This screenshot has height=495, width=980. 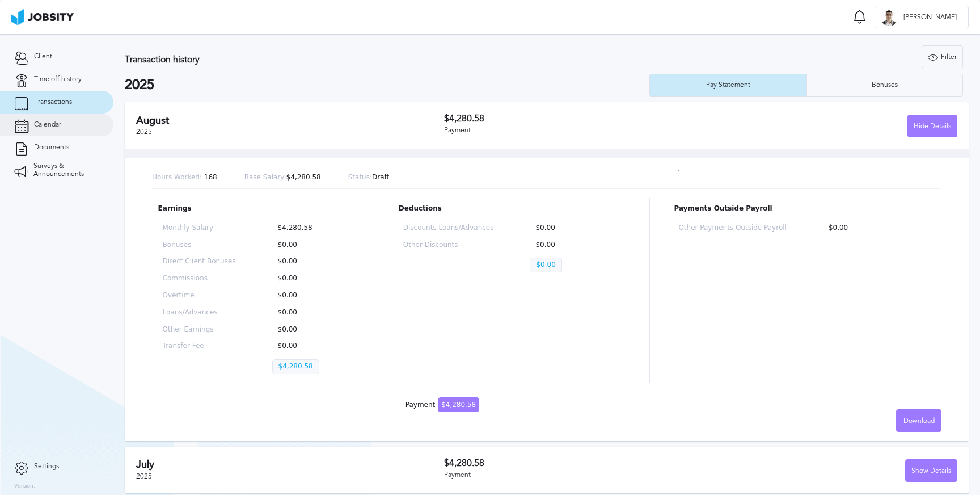 What do you see at coordinates (177, 177) in the screenshot?
I see `span: Hours Worked:` at bounding box center [177, 177].